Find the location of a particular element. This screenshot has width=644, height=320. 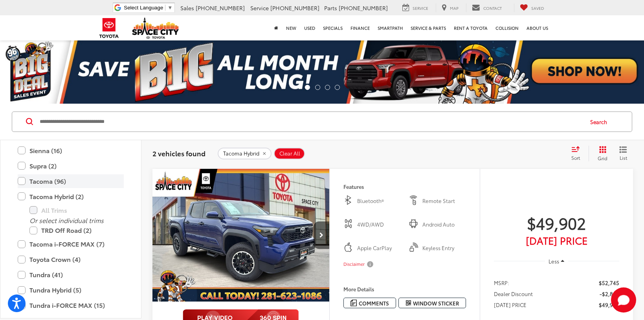

a: SmartPath is located at coordinates (390, 28).